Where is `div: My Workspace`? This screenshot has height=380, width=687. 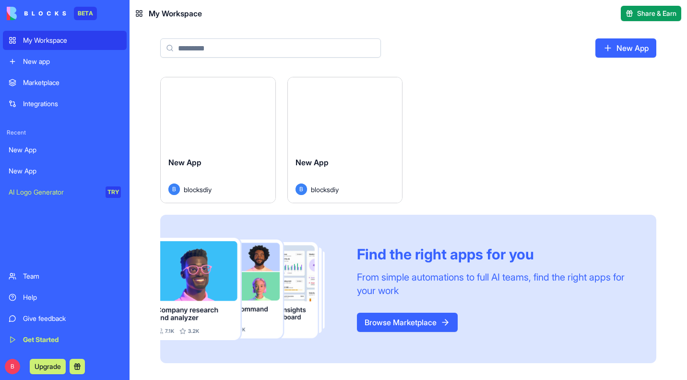
div: My Workspace is located at coordinates (72, 40).